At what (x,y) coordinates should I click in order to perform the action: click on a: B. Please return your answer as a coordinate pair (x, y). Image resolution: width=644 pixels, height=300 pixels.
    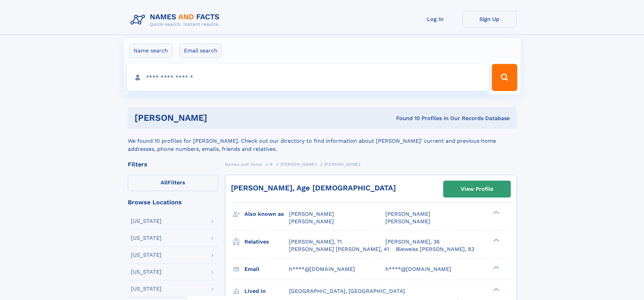
    Looking at the image, I should click on (271, 164).